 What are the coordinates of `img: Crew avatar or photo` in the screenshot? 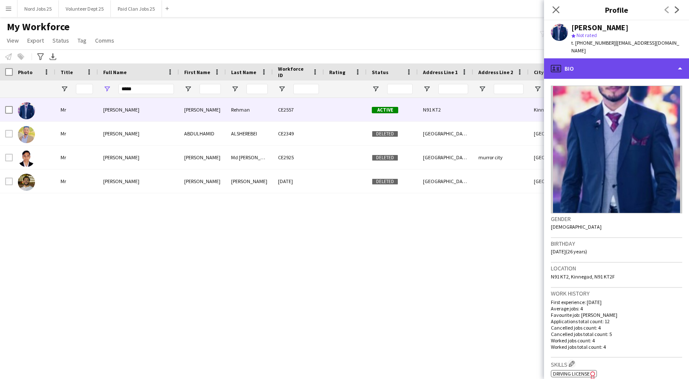 It's located at (616, 150).